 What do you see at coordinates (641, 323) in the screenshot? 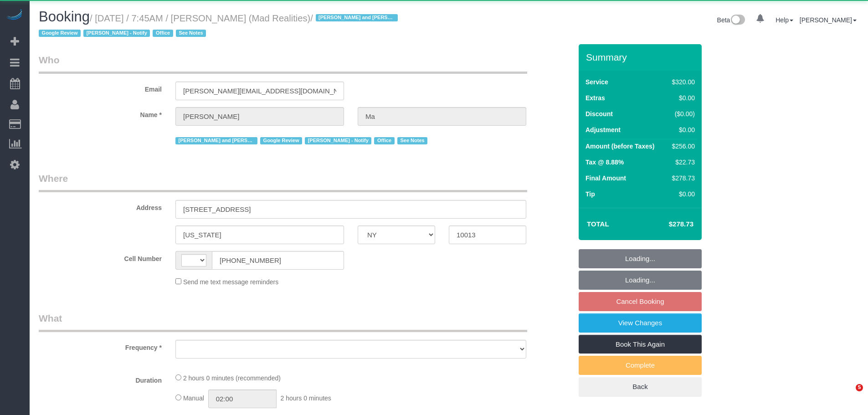
I see `a: View Changes` at bounding box center [641, 323].